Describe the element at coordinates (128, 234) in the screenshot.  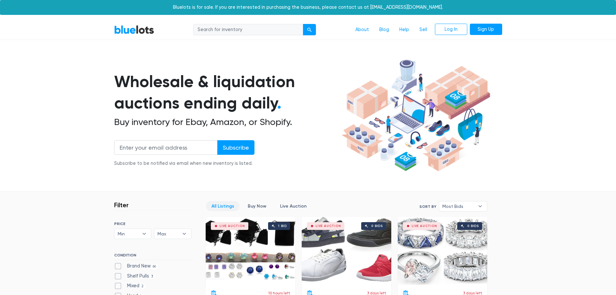
I see `span: Min` at that location.